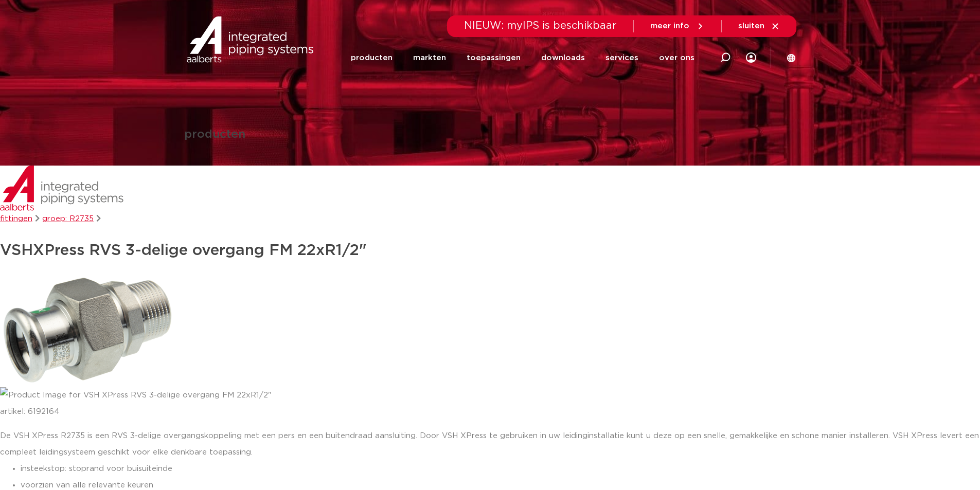 This screenshot has width=980, height=490. I want to click on li: insteekstop: stoprand voor buisuiteinde, so click(500, 469).